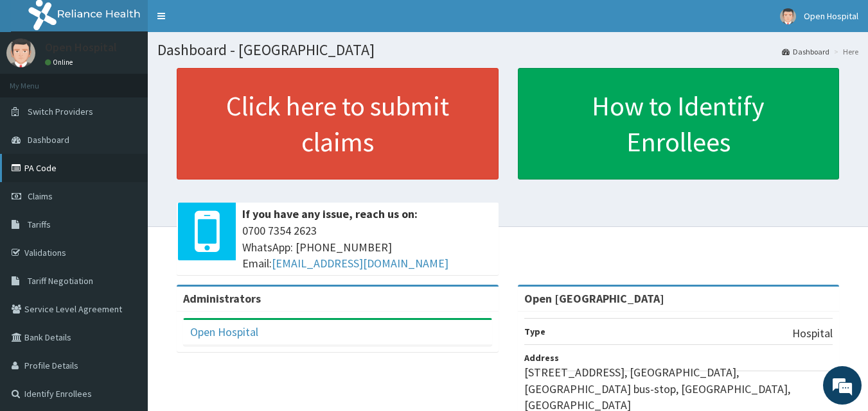 This screenshot has width=868, height=411. Describe the element at coordinates (678, 124) in the screenshot. I see `a: How to Identify Enrollees` at that location.